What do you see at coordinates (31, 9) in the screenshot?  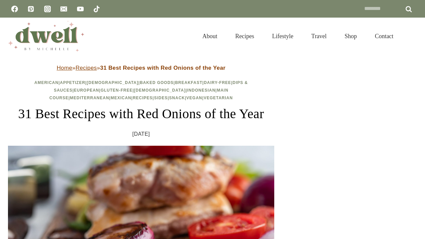 I see `a: Pinterest` at bounding box center [31, 9].